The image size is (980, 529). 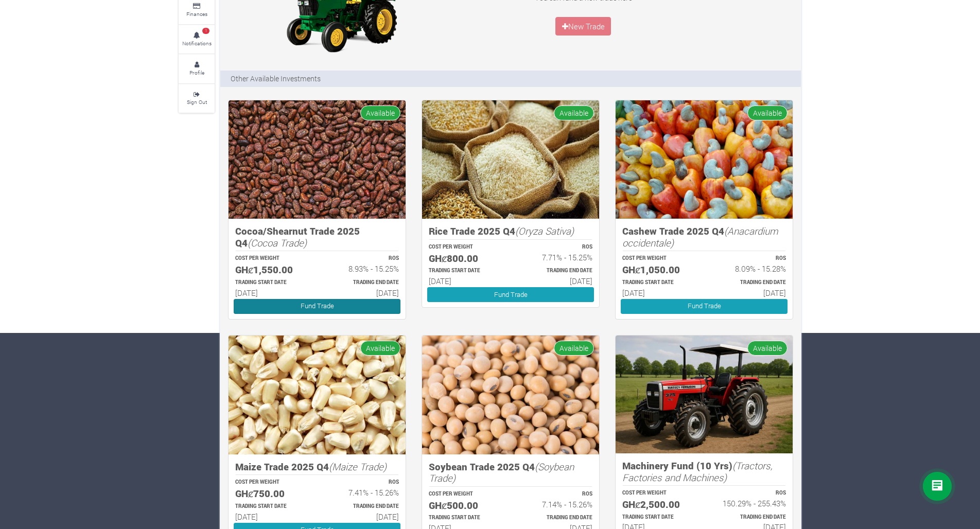 I want to click on h5: GHȼ1,550.00, so click(x=271, y=270).